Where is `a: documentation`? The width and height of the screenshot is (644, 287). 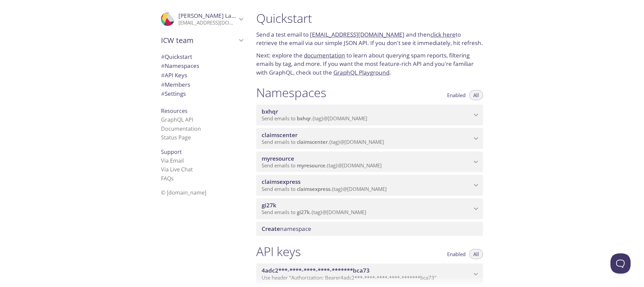
a: documentation is located at coordinates (325, 55).